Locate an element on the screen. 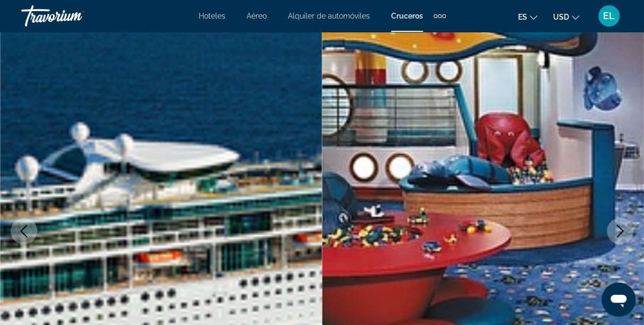 The image size is (644, 325). a: Cruceros is located at coordinates (407, 16).